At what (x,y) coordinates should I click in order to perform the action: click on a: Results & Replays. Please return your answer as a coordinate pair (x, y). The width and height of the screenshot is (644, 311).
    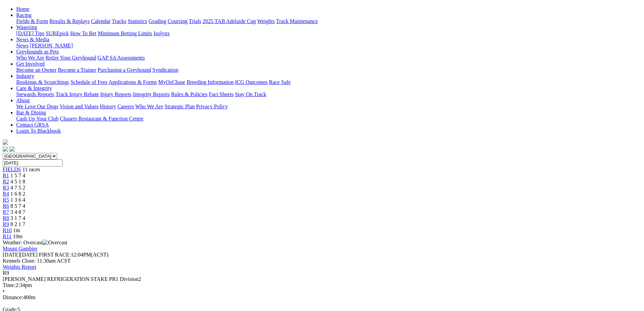
    Looking at the image, I should click on (70, 21).